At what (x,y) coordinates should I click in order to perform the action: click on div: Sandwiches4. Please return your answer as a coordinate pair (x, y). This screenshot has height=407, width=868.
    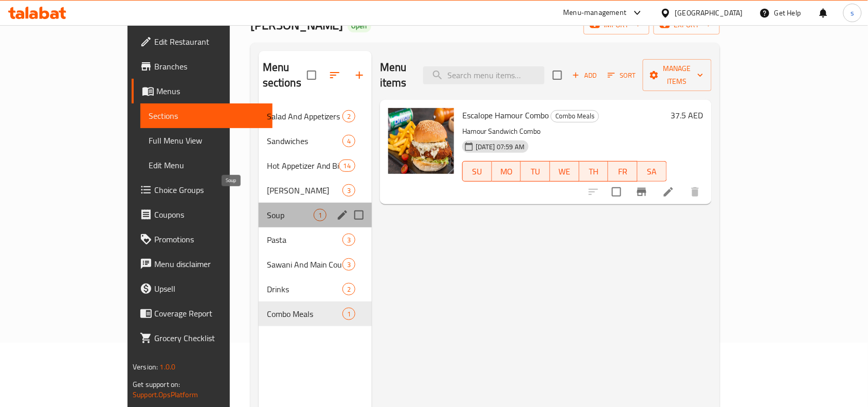
    Looking at the image, I should click on (316, 141).